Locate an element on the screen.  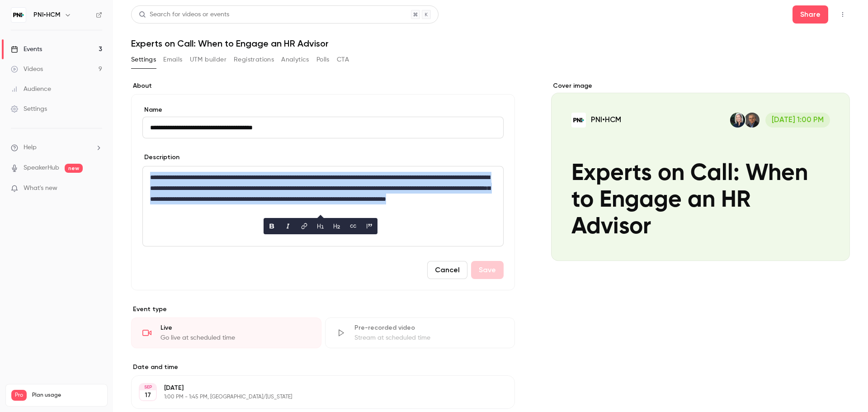
label: Name is located at coordinates (323, 110).